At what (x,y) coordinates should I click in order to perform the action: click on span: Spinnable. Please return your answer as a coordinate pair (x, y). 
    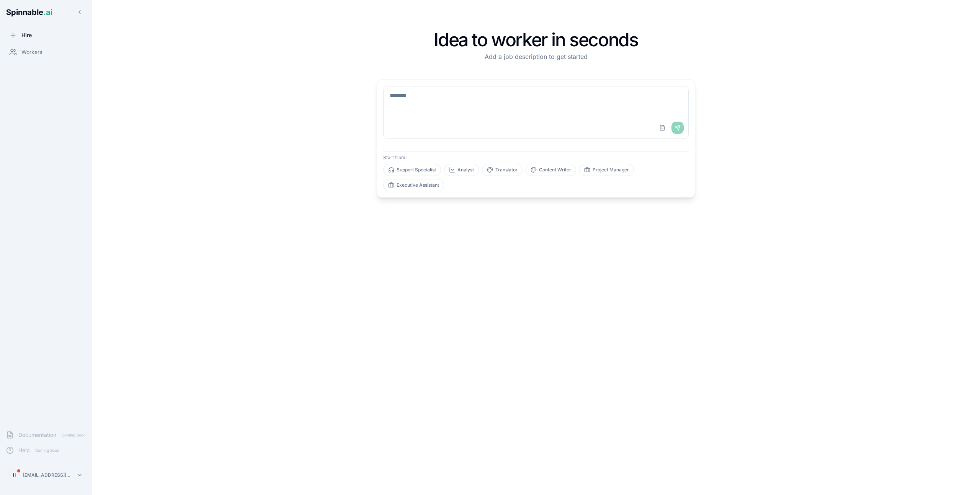
    Looking at the image, I should click on (29, 13).